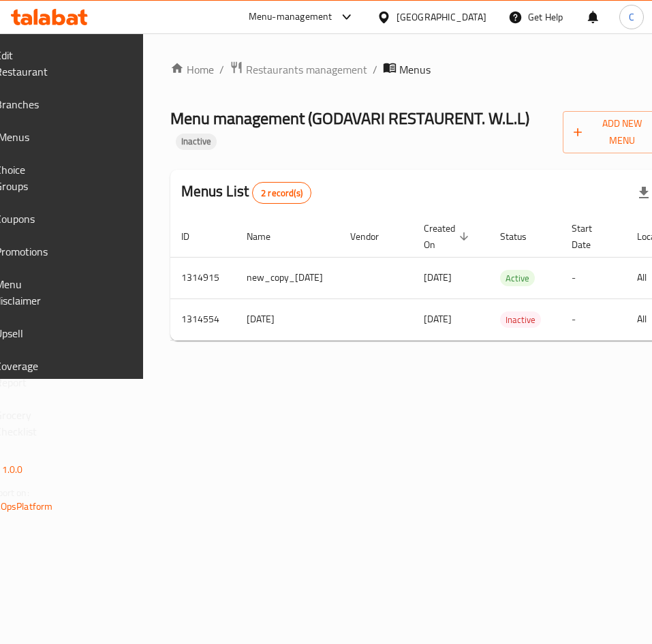 The height and width of the screenshot is (644, 652). What do you see at coordinates (631, 17) in the screenshot?
I see `span: C` at bounding box center [631, 17].